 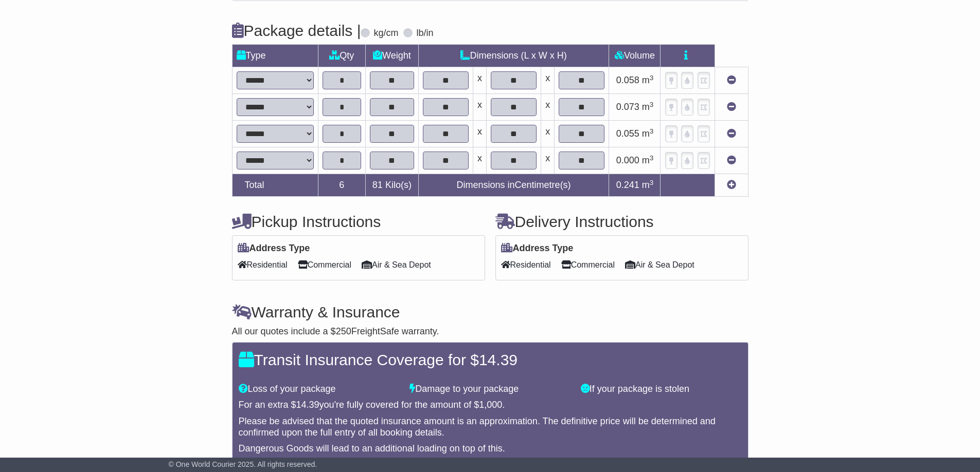 What do you see at coordinates (513, 56) in the screenshot?
I see `td: Dimensions (L x W x H)` at bounding box center [513, 56].